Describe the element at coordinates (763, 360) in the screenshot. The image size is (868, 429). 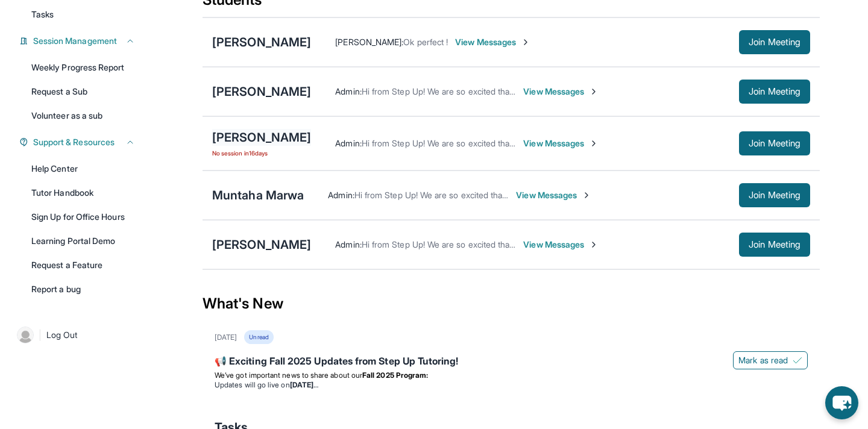
I see `span: Mark as read` at that location.